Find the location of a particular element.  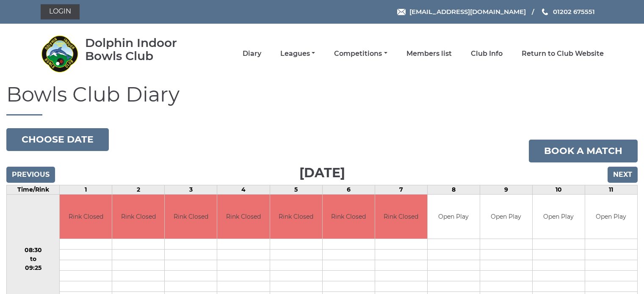

td: 4 is located at coordinates (243, 189).